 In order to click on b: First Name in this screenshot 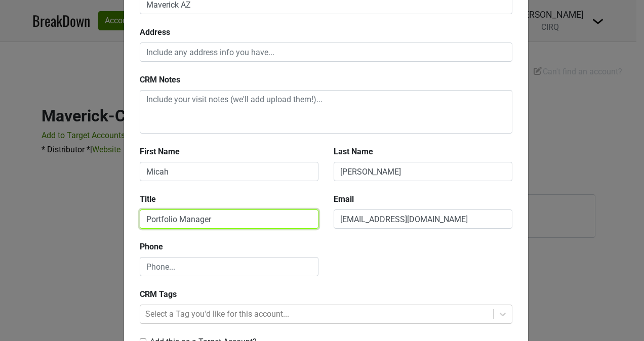, I will do `click(160, 151)`.